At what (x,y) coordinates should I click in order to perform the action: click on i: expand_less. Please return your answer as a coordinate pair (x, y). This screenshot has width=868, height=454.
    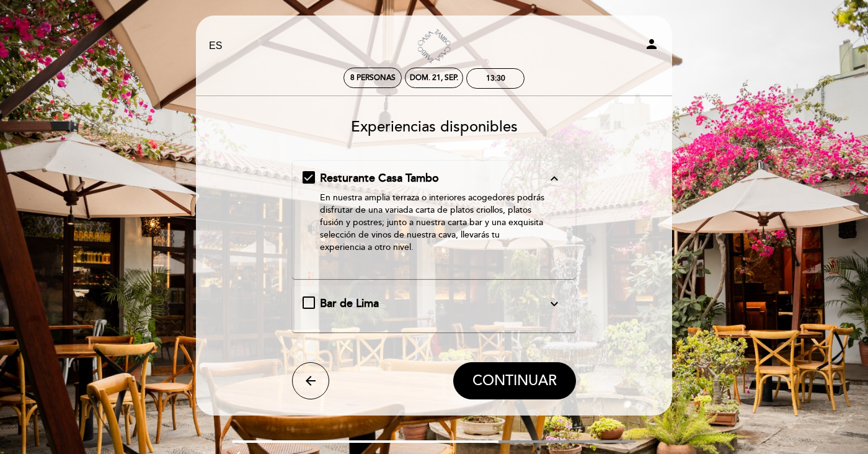
    Looking at the image, I should click on (554, 178).